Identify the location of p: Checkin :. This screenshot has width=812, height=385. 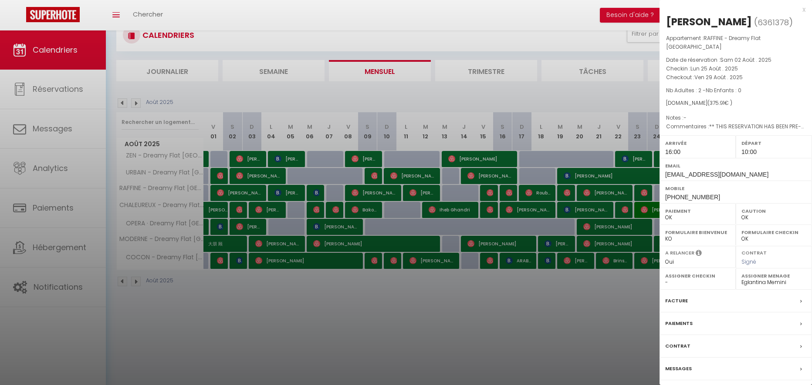
(736, 69).